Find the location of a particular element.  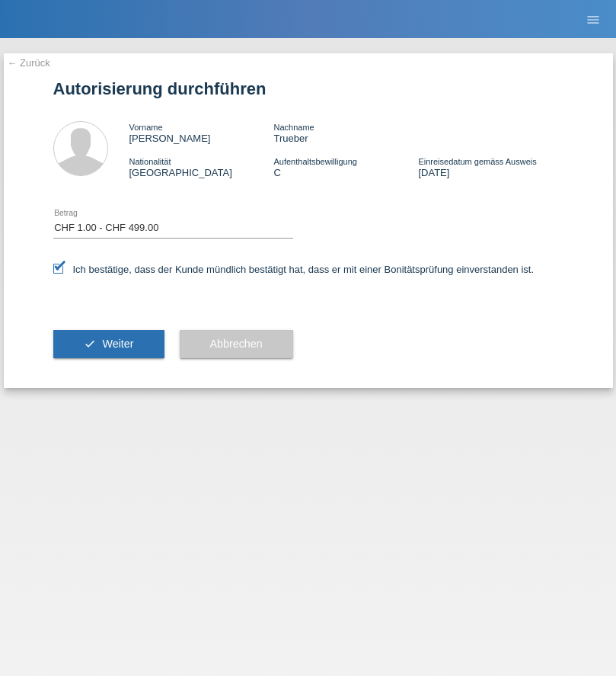

span: Vorname is located at coordinates (146, 127).